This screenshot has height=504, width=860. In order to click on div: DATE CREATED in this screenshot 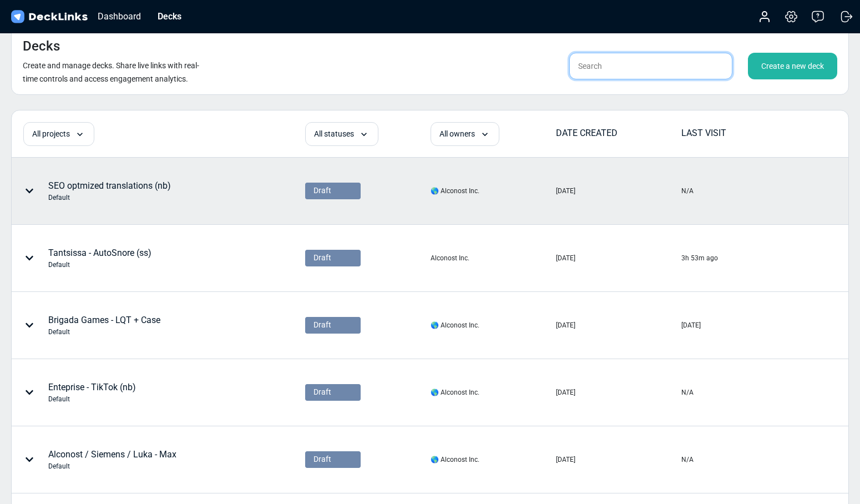, I will do `click(618, 133)`.